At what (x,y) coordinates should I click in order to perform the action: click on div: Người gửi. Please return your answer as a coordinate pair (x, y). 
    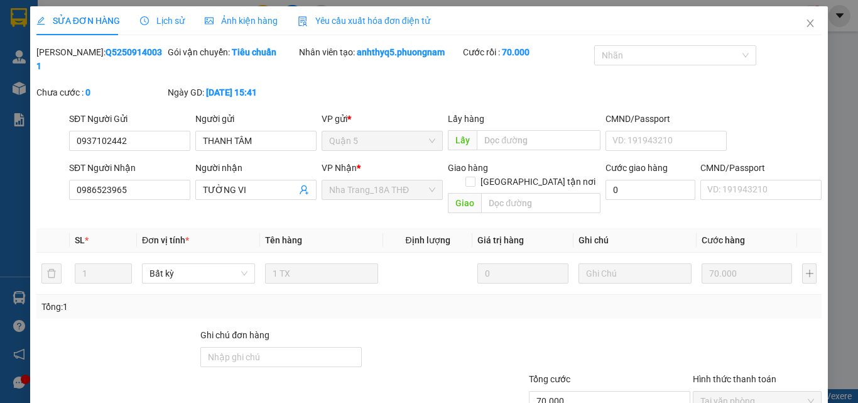
    Looking at the image, I should click on (256, 119).